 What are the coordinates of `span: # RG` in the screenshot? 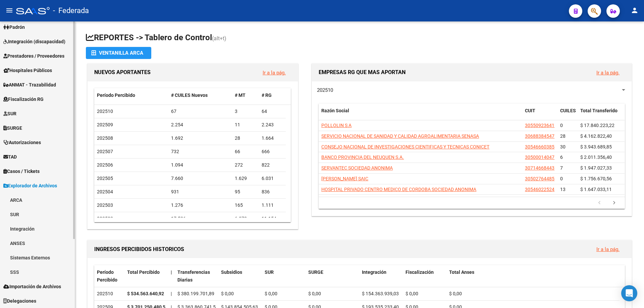 It's located at (267, 95).